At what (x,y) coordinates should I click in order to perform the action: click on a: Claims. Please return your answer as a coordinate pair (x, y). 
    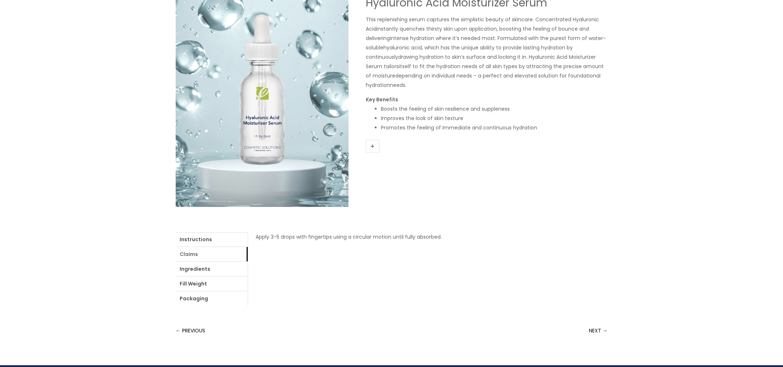
    Looking at the image, I should click on (212, 254).